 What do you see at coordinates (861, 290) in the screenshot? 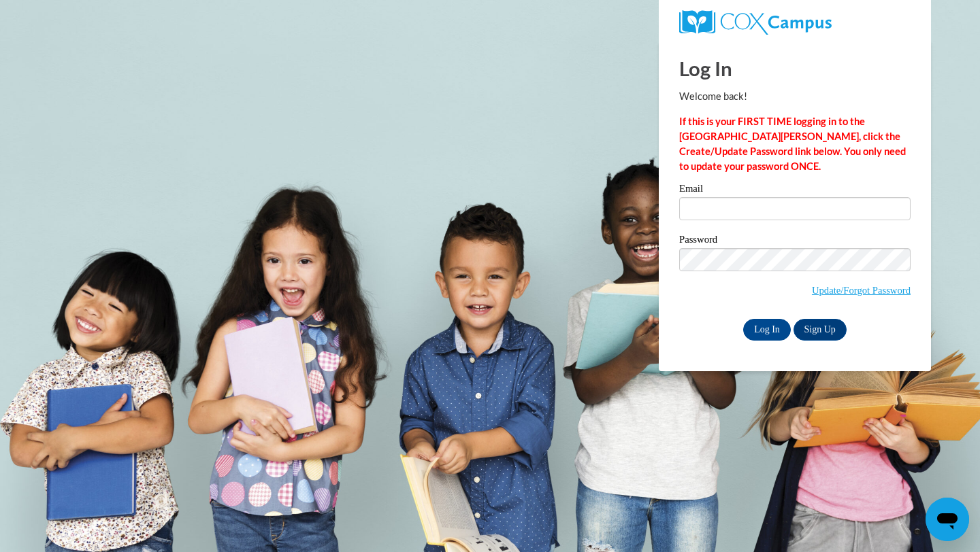
I see `a: Update/Forgot Password` at bounding box center [861, 290].